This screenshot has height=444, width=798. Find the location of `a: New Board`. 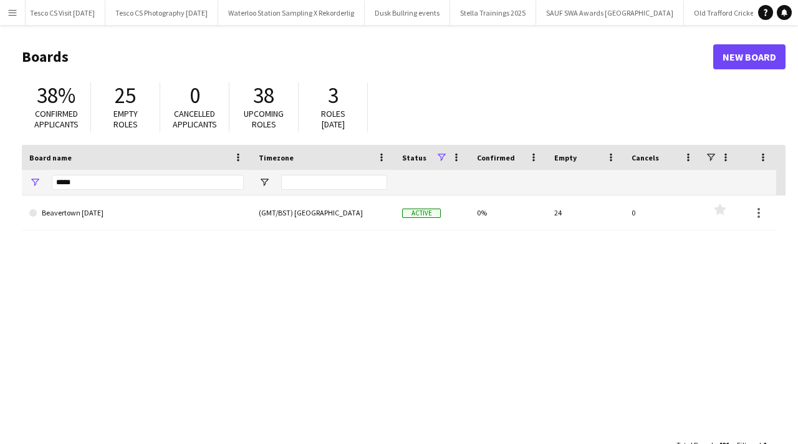

a: New Board is located at coordinates (750, 57).